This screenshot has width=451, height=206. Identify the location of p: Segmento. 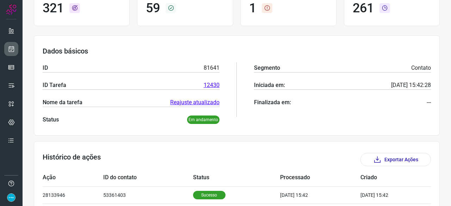
(267, 68).